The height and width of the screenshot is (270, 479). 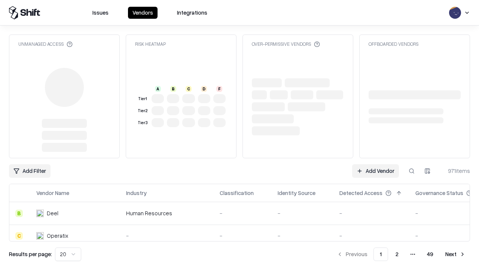 I want to click on div: Unmanaged Access, so click(x=45, y=44).